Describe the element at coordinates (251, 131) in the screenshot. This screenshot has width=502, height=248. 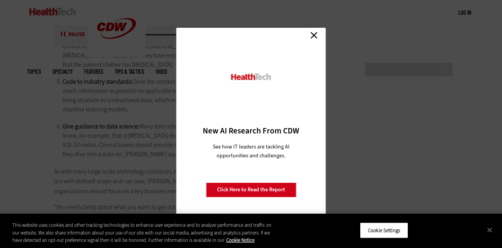
I see `h3: New AI Research From CDW` at that location.